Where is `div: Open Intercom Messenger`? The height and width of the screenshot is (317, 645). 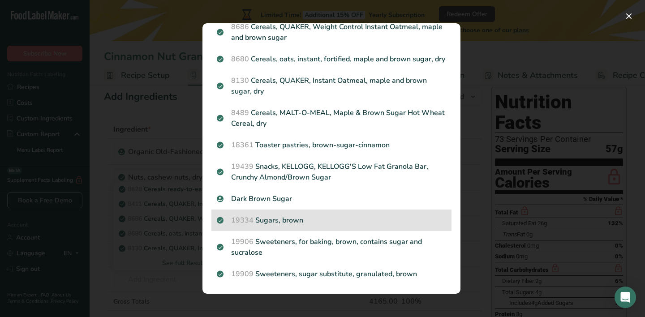 div: Open Intercom Messenger is located at coordinates (625, 297).